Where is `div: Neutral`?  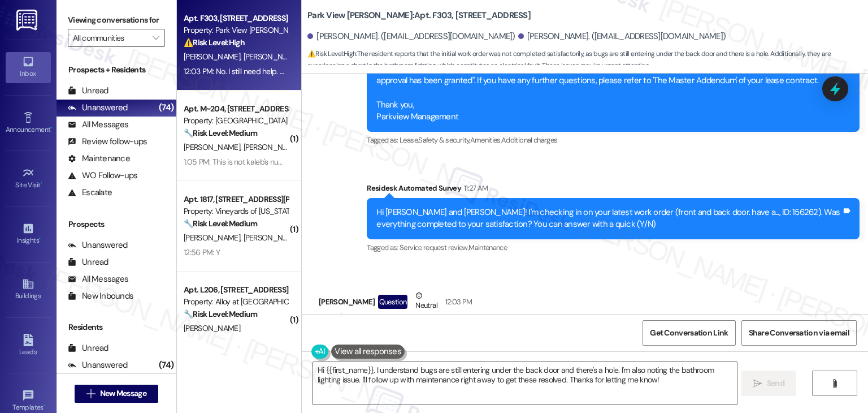 div: Neutral is located at coordinates (426, 301).